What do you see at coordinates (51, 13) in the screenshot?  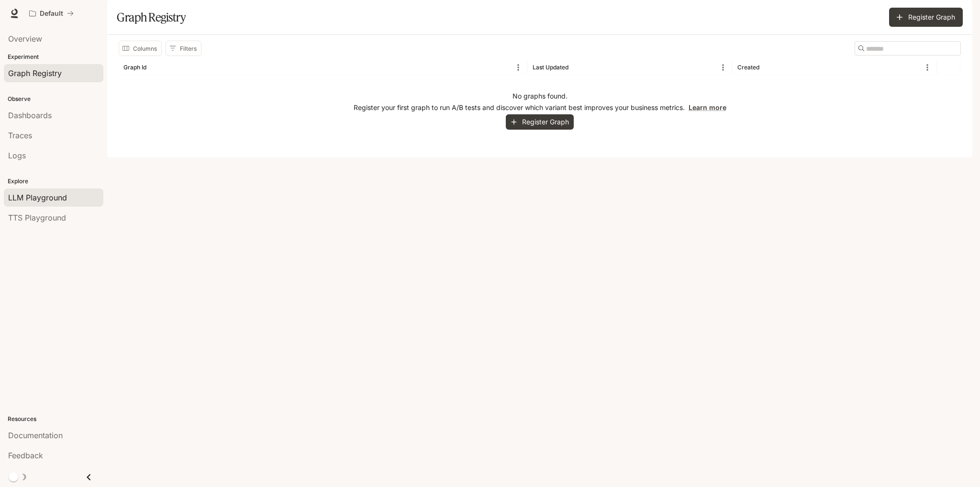 I see `p: Default` at bounding box center [51, 13].